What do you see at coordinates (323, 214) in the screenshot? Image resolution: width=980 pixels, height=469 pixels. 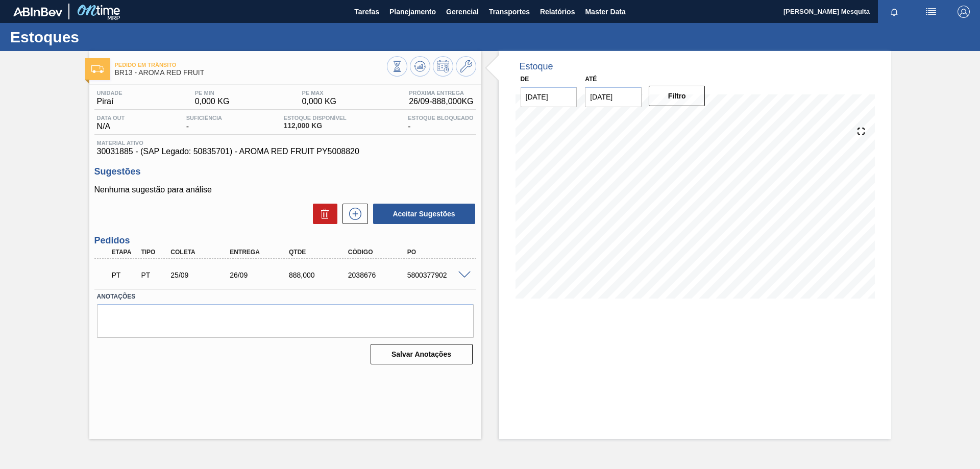 I see `div: Excluir Sugestões` at bounding box center [323, 214].